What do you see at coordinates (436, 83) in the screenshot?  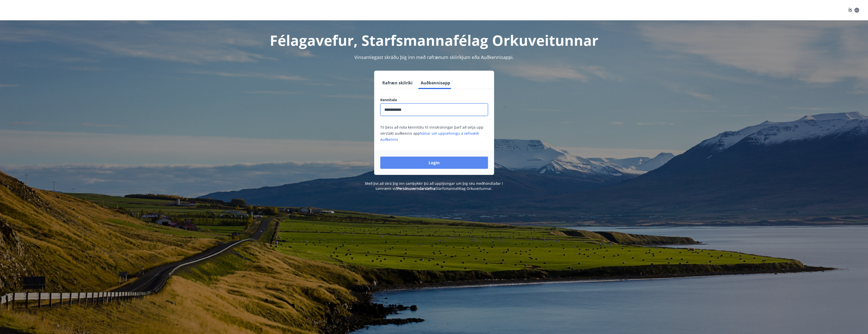 I see `button: Auðkennisapp` at bounding box center [436, 83].